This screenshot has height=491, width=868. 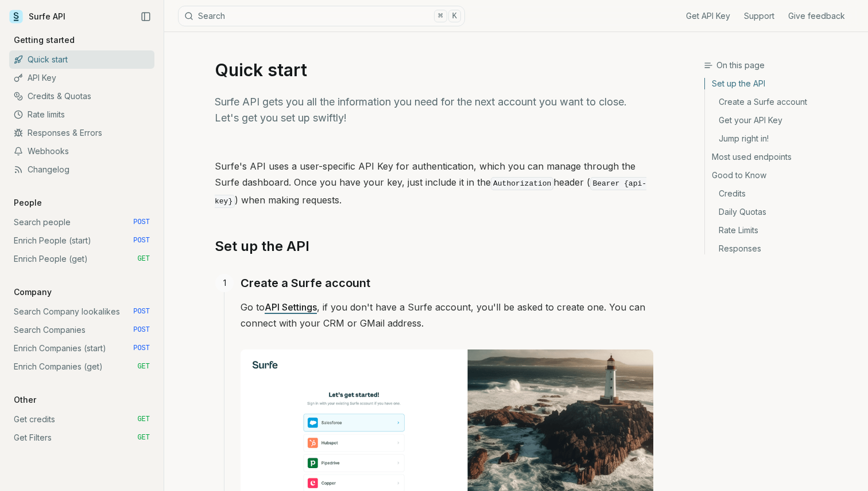 What do you see at coordinates (82, 367) in the screenshot?
I see `a: Enrich Companies (get) GET` at bounding box center [82, 367].